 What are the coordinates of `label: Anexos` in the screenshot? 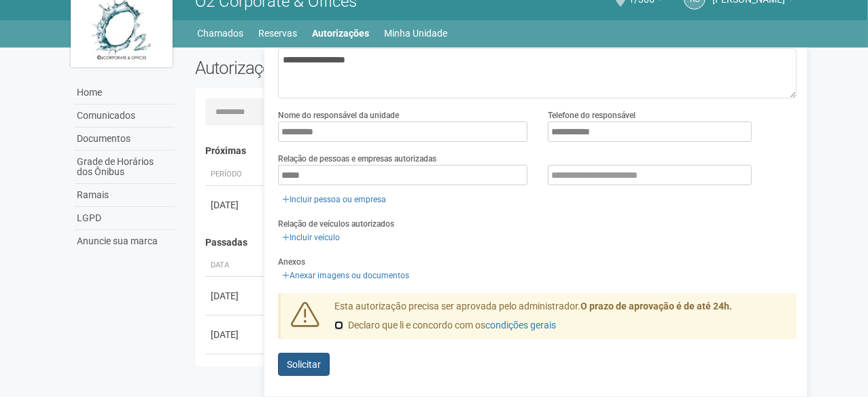 It's located at (291, 262).